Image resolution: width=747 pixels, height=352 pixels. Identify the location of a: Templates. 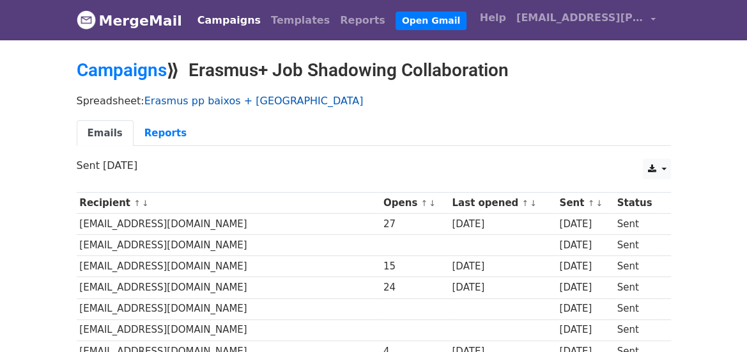
(300, 20).